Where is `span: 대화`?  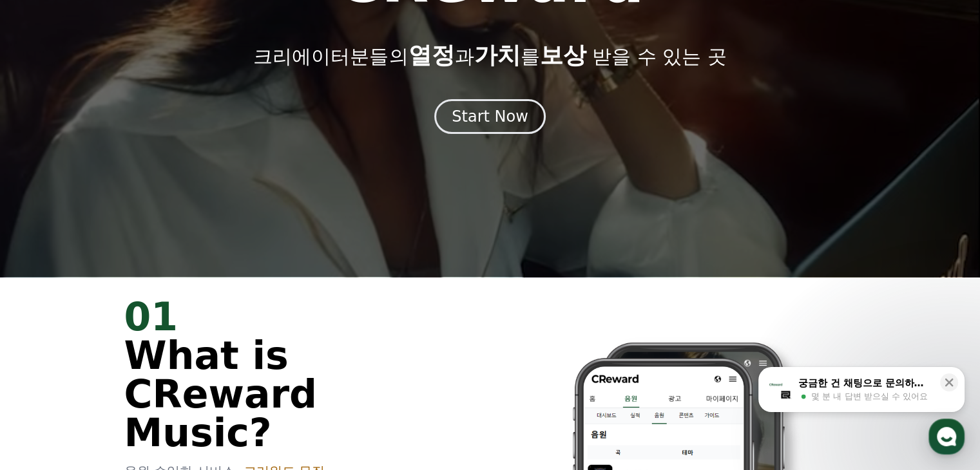 span: 대화 is located at coordinates (126, 388).